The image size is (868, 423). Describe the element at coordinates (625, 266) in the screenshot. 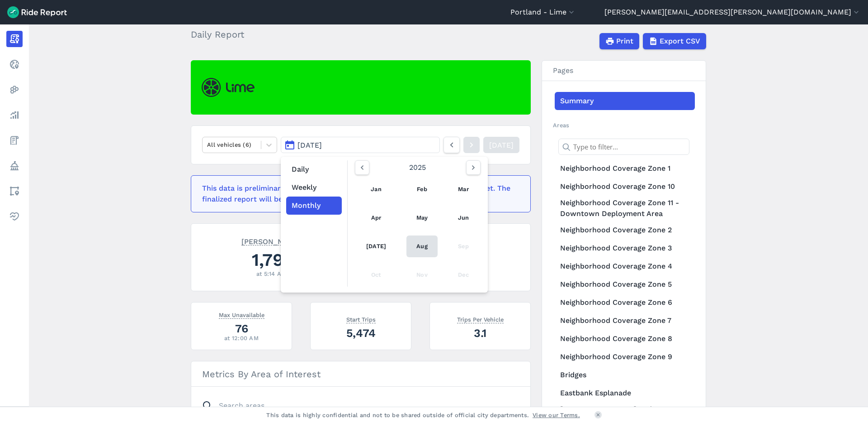

I see `a: Neighborhood Coverage Zone 4` at that location.